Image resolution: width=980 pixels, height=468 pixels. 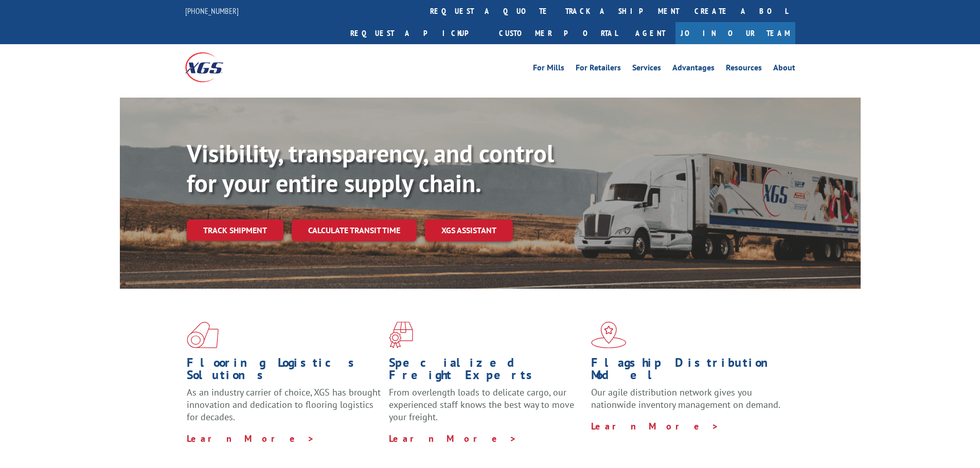 I want to click on h1: Flagship Distribution Model, so click(x=689, y=372).